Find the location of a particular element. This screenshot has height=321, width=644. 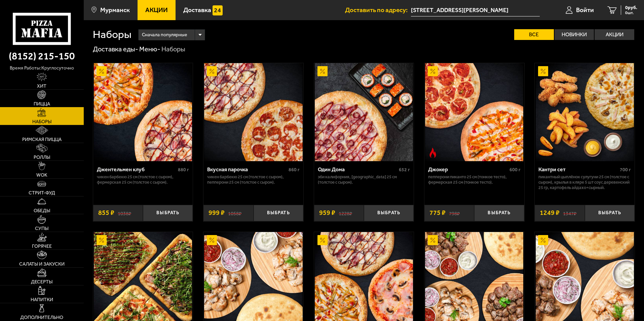

span: Акции is located at coordinates (156, 10).